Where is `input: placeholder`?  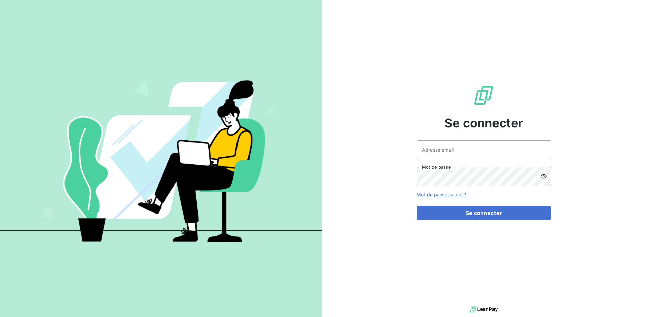 input: placeholder is located at coordinates (483, 150).